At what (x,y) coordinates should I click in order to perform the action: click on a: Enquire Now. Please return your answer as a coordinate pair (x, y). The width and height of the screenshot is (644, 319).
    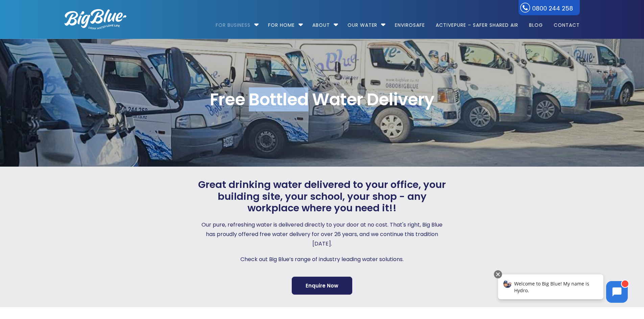
    Looking at the image, I should click on (322, 285).